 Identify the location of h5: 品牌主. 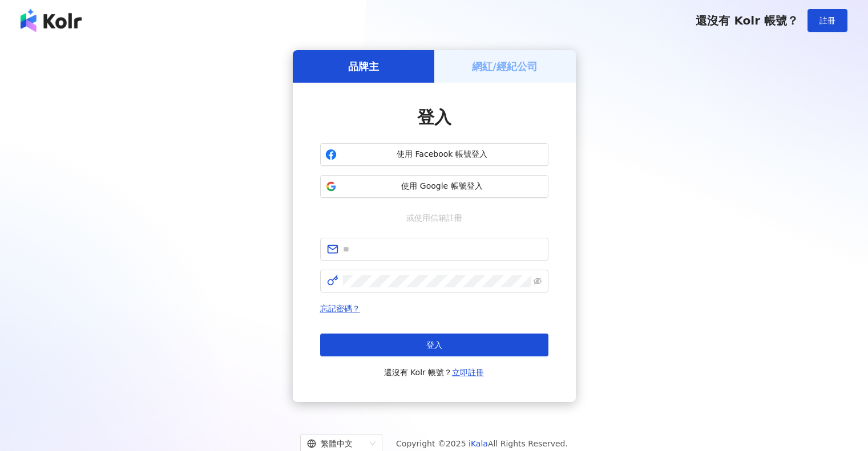
(363, 66).